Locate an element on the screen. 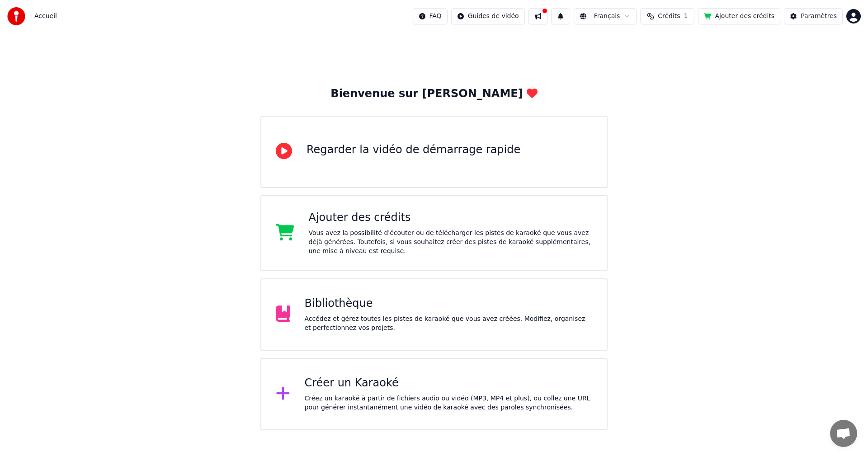 This screenshot has height=456, width=868. div: Vous avez la possibilité d'écouter ou de télécharger les pistes de karaoké que vous avez déjà gén... is located at coordinates (451, 242).